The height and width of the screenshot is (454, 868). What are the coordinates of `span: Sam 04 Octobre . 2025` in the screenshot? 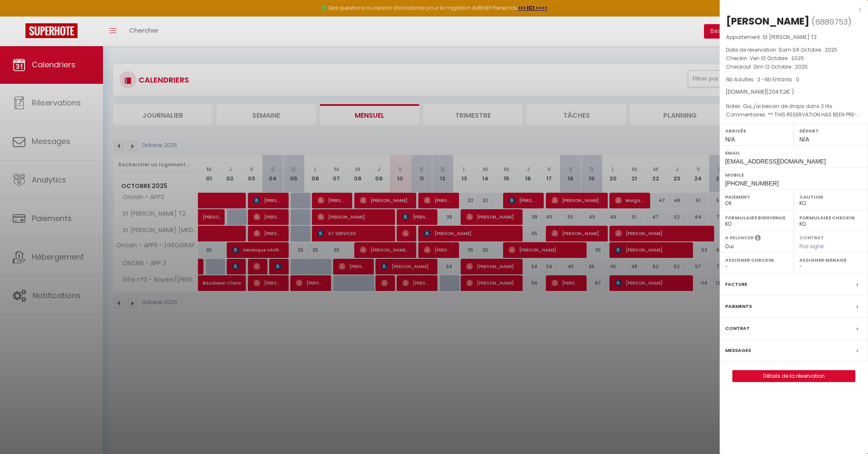 It's located at (807, 50).